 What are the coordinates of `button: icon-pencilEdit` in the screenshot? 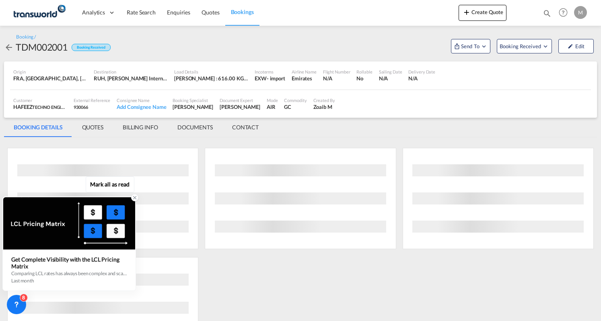 It's located at (576, 46).